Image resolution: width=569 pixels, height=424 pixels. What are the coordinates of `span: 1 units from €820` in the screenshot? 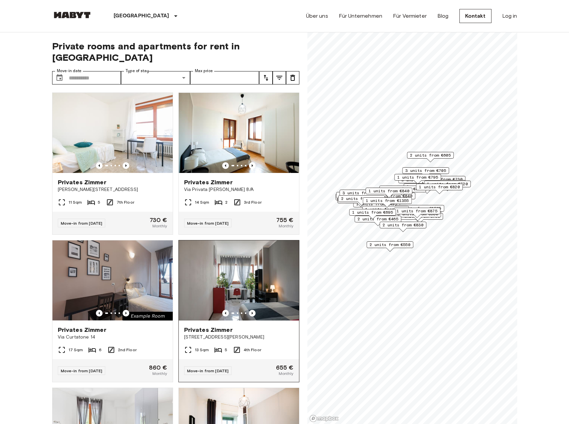 It's located at (439, 187).